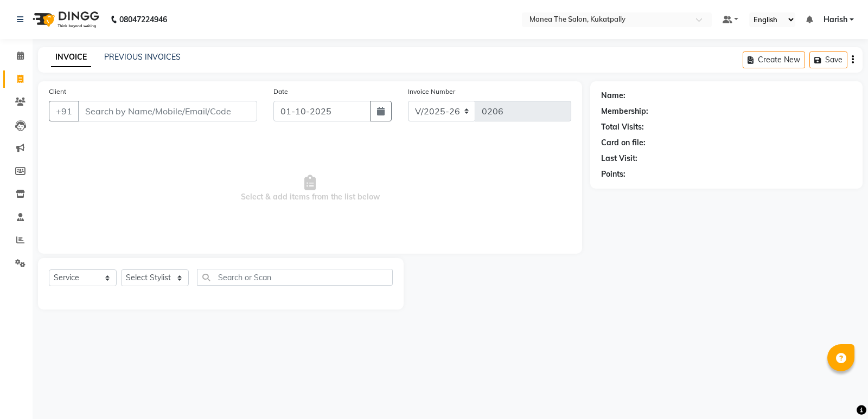  What do you see at coordinates (829, 60) in the screenshot?
I see `button: Save` at bounding box center [829, 60].